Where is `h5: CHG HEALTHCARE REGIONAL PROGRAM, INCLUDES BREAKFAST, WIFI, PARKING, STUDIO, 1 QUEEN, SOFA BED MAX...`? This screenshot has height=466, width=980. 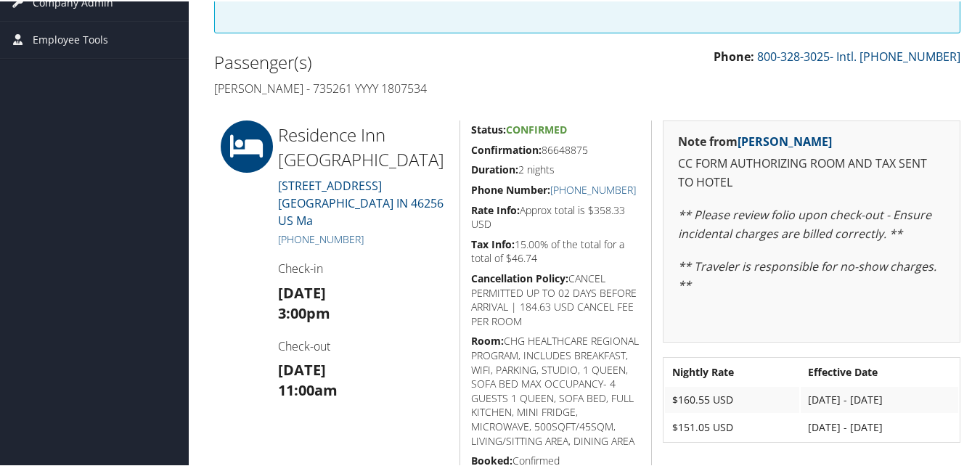
h5: CHG HEALTHCARE REGIONAL PROGRAM, INCLUDES BREAKFAST, WIFI, PARKING, STUDIO, 1 QUEEN, SOFA BED MAX... is located at coordinates (556, 390).